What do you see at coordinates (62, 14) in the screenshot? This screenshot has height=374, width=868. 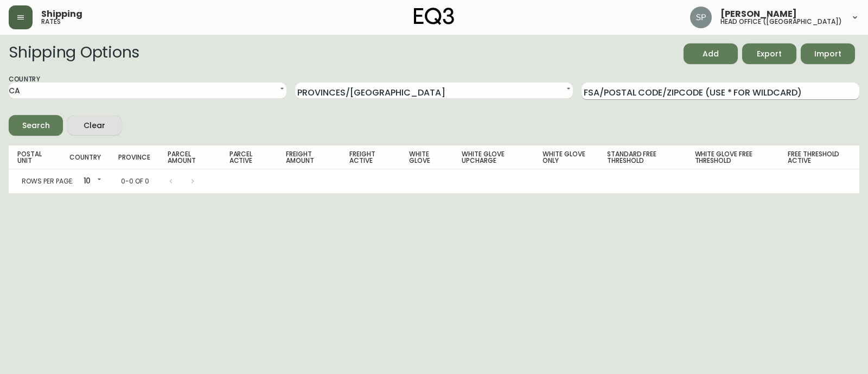 I see `span: Shipping` at bounding box center [62, 14].